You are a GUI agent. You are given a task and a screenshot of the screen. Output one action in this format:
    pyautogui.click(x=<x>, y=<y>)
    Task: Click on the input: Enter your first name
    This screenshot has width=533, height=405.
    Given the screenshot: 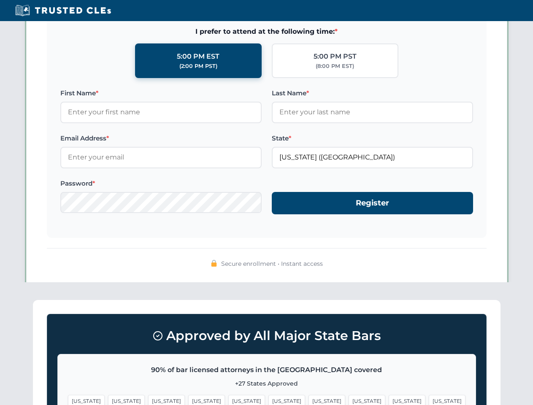 What is the action you would take?
    pyautogui.click(x=161, y=112)
    